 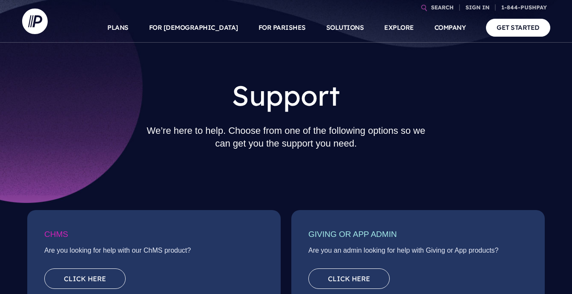 I want to click on h3: ChMS, so click(x=154, y=236).